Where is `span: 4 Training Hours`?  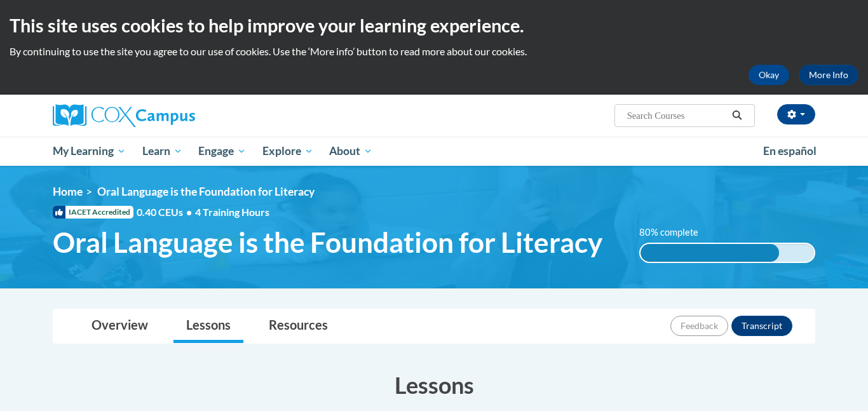
span: 4 Training Hours is located at coordinates (232, 212).